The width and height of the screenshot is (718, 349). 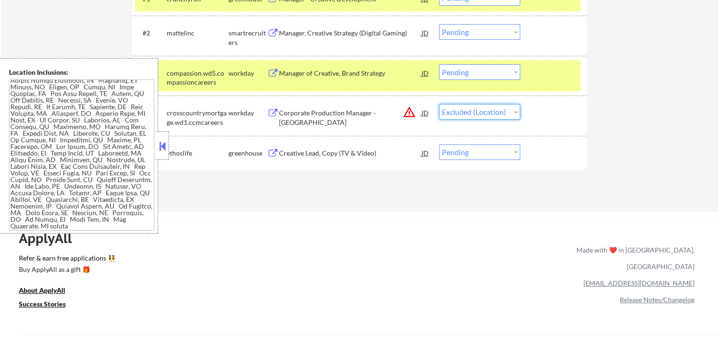 What do you see at coordinates (82, 72) in the screenshot?
I see `div: Location Inclusions:` at bounding box center [82, 72].